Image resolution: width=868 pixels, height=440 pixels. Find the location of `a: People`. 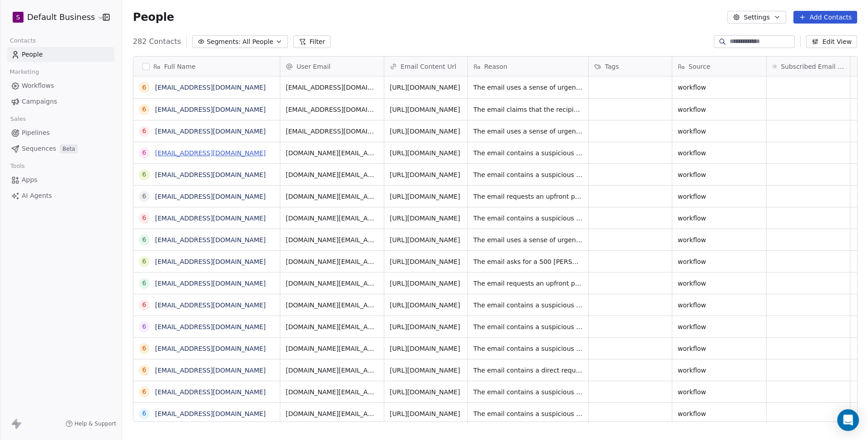

a: People is located at coordinates (60, 54).